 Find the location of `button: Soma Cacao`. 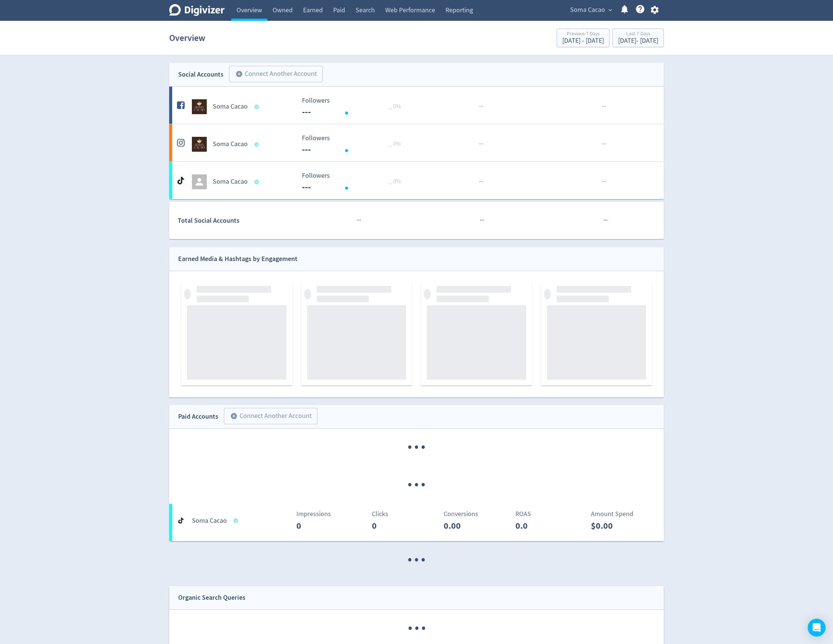

button: Soma Cacao is located at coordinates (590, 10).